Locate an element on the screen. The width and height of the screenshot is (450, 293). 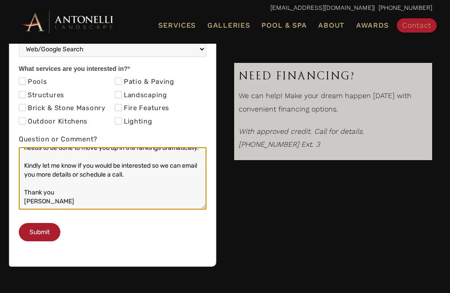
span: Services is located at coordinates (177, 25).